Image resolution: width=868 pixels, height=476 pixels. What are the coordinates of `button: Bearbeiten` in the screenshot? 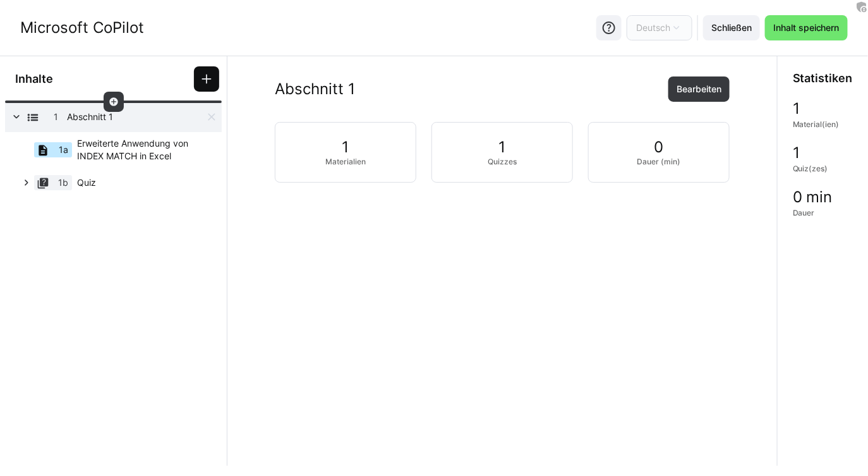 It's located at (698, 89).